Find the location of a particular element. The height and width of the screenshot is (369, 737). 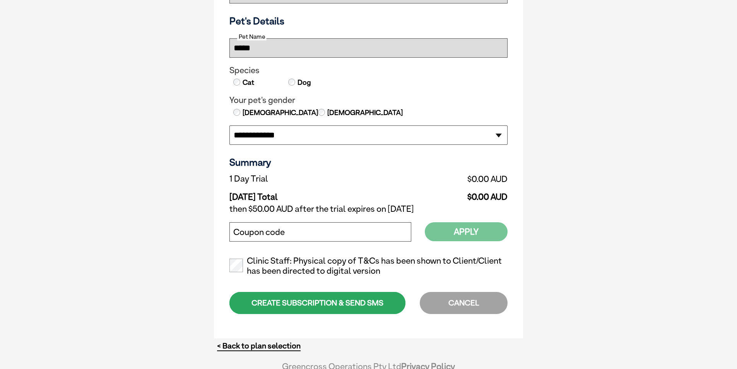

label: Coupon code is located at coordinates (259, 232).